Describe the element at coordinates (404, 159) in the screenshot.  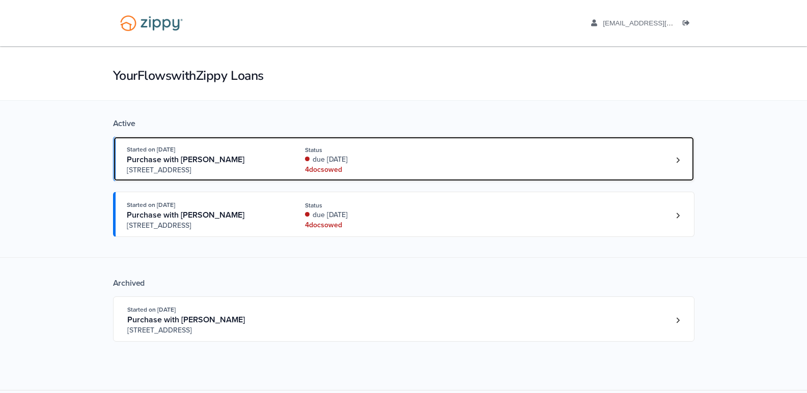
I see `a: Open loan 4229686` at that location.